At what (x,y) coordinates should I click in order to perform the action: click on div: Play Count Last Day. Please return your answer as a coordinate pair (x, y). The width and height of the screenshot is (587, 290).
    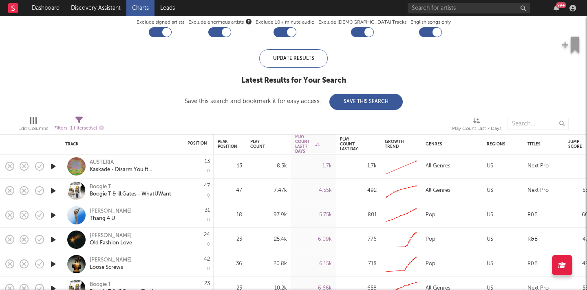
    Looking at the image, I should click on (352, 144).